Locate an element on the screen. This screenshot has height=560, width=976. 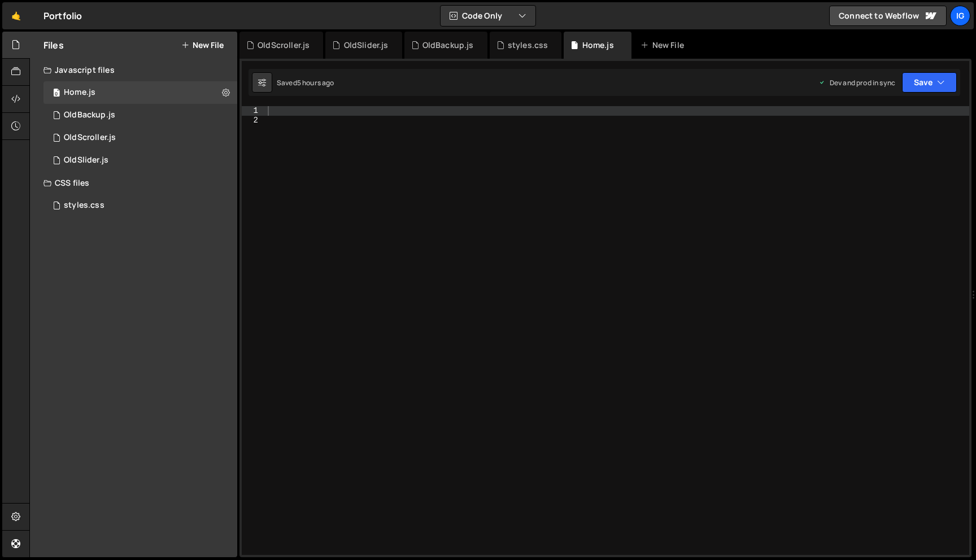
div: Ig is located at coordinates (960, 16).